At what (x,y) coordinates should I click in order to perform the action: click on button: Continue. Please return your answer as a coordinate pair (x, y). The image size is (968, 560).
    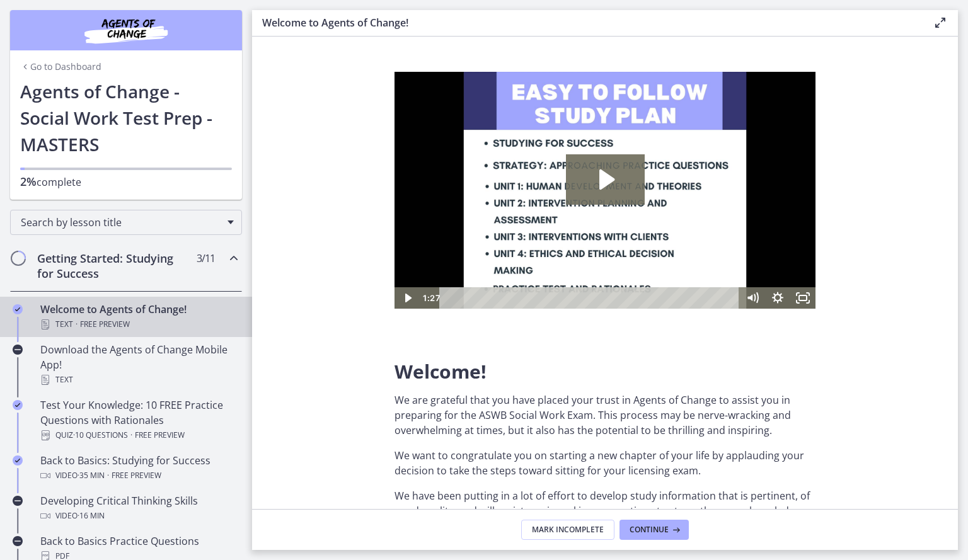
    Looking at the image, I should click on (654, 529).